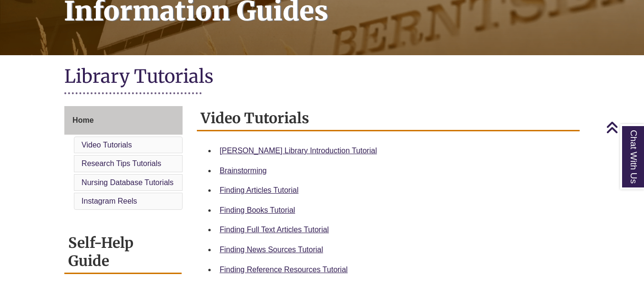  I want to click on a: Brainstorming, so click(243, 170).